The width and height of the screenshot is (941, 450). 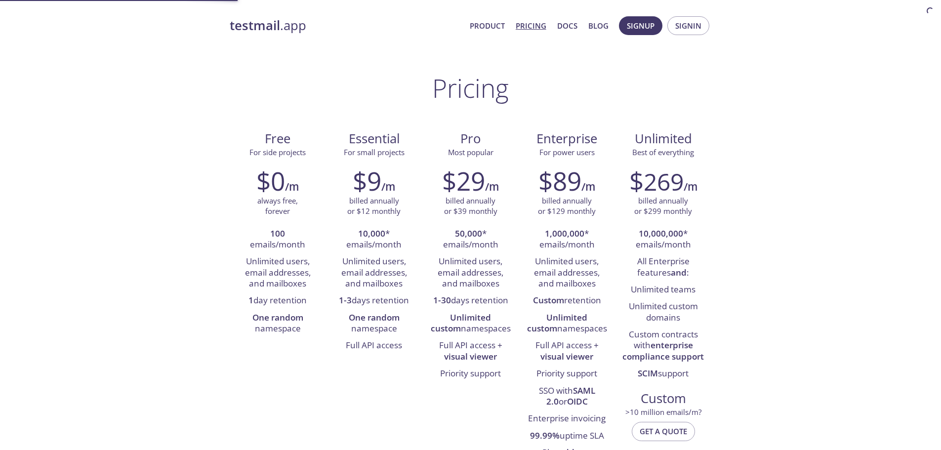 What do you see at coordinates (487, 26) in the screenshot?
I see `a: Product` at bounding box center [487, 26].